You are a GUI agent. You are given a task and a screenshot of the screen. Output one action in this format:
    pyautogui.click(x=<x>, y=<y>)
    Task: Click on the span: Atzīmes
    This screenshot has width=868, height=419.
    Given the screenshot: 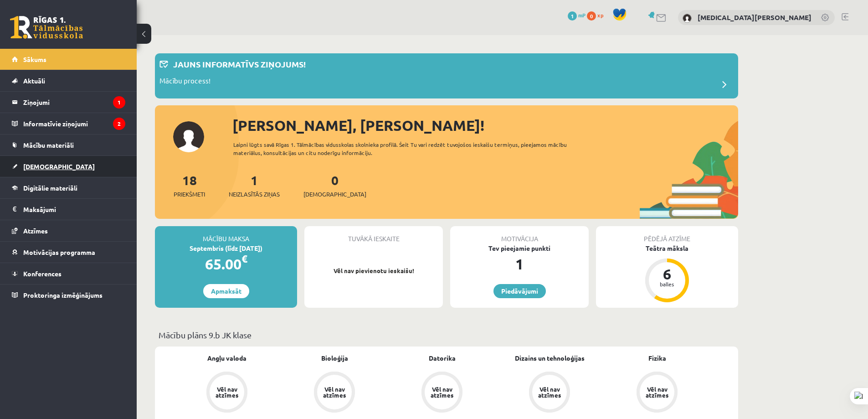 What is the action you would take?
    pyautogui.click(x=36, y=230)
    